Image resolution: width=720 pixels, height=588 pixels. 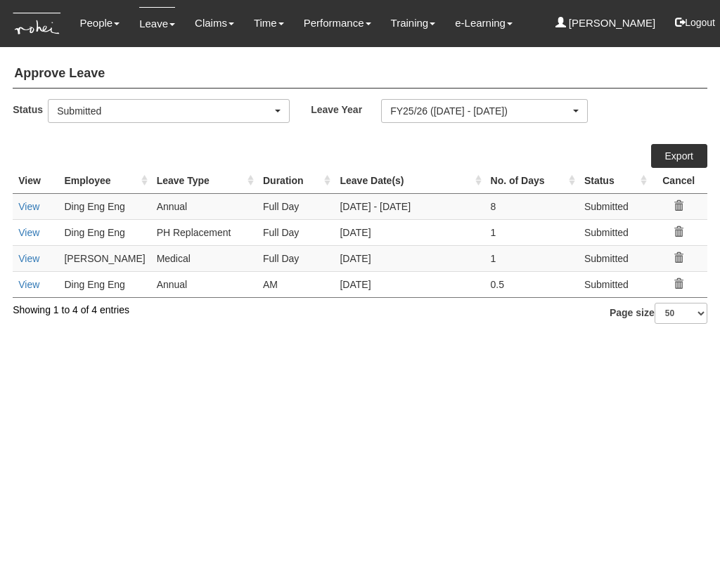 What do you see at coordinates (679, 156) in the screenshot?
I see `a: Export` at bounding box center [679, 156].